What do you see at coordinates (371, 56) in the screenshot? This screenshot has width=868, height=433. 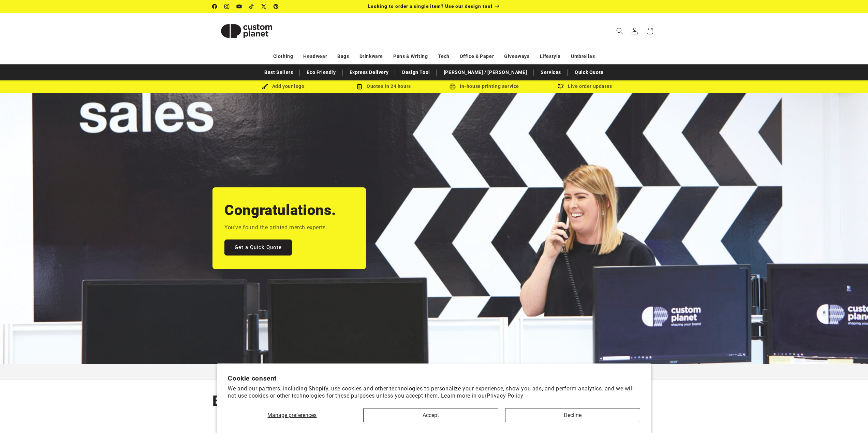 I see `a: Drinkware` at bounding box center [371, 56].